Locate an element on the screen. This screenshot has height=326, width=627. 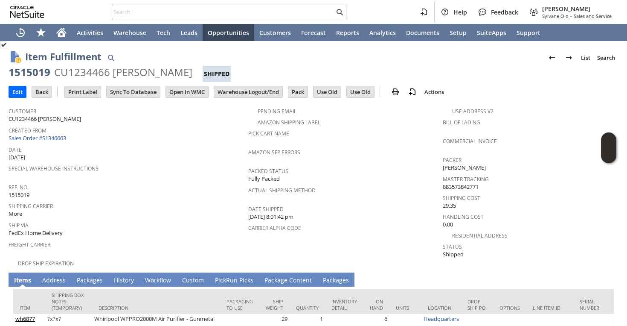
svg: logo is located at coordinates (27, 12).